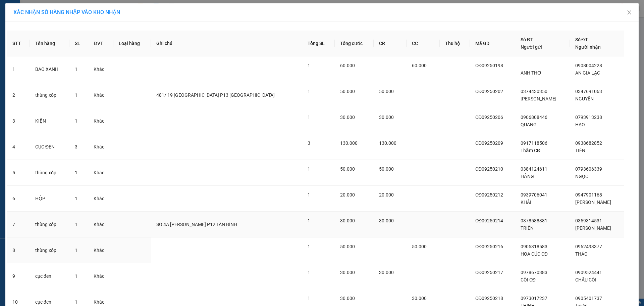 This screenshot has width=644, height=306. What do you see at coordinates (534, 117) in the screenshot?
I see `span: 0906808446` at bounding box center [534, 117].